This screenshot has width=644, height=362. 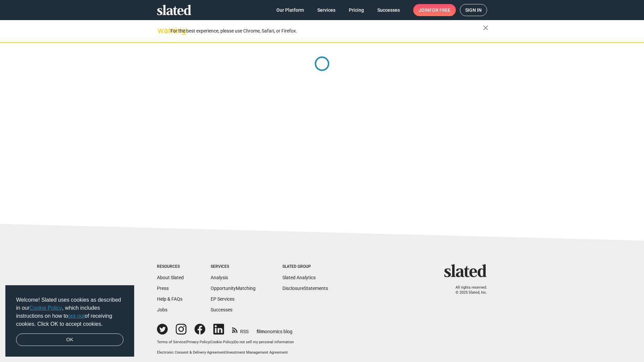 I want to click on a: Joinfor free, so click(x=434, y=10).